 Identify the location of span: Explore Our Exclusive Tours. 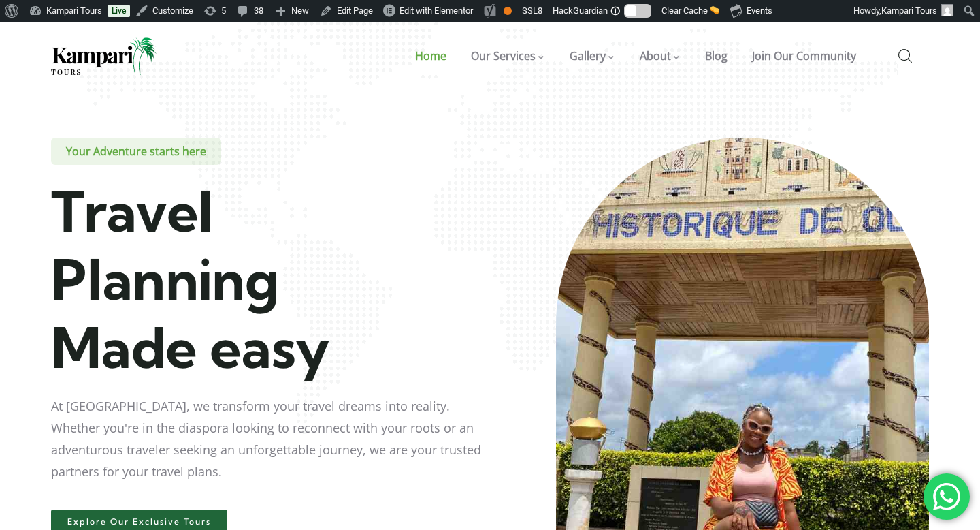
(139, 521).